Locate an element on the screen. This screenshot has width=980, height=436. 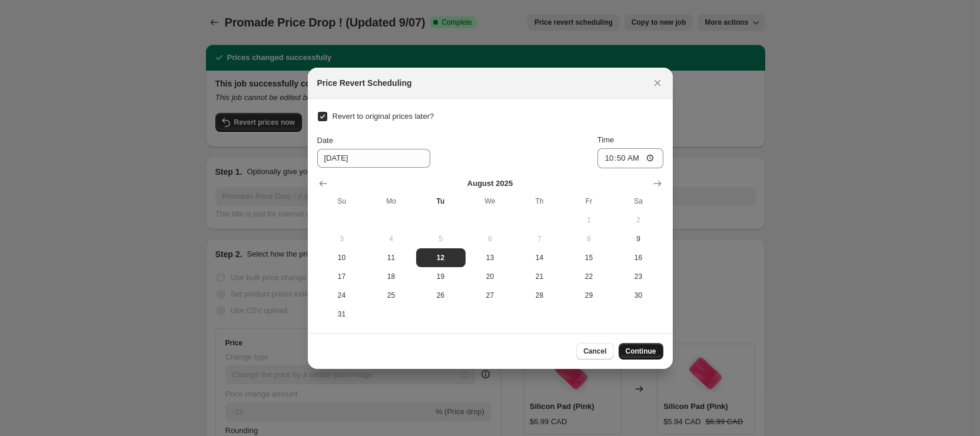
span: 18 is located at coordinates (391, 276).